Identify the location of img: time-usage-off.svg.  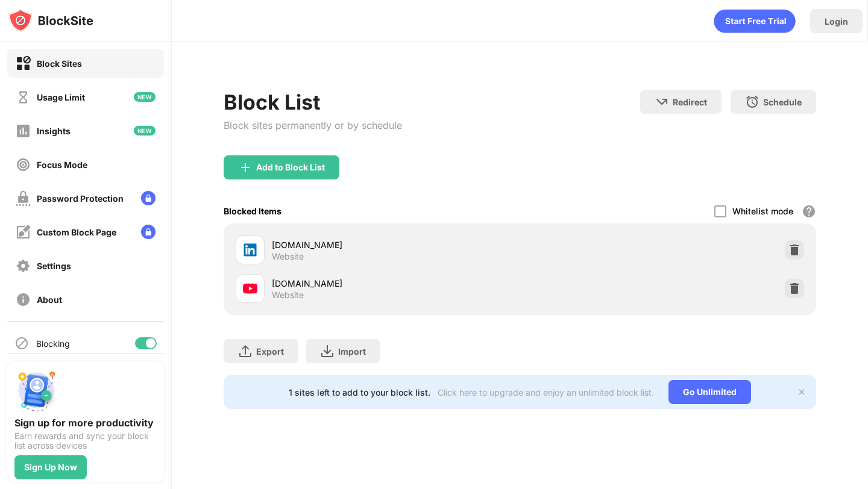
(23, 97).